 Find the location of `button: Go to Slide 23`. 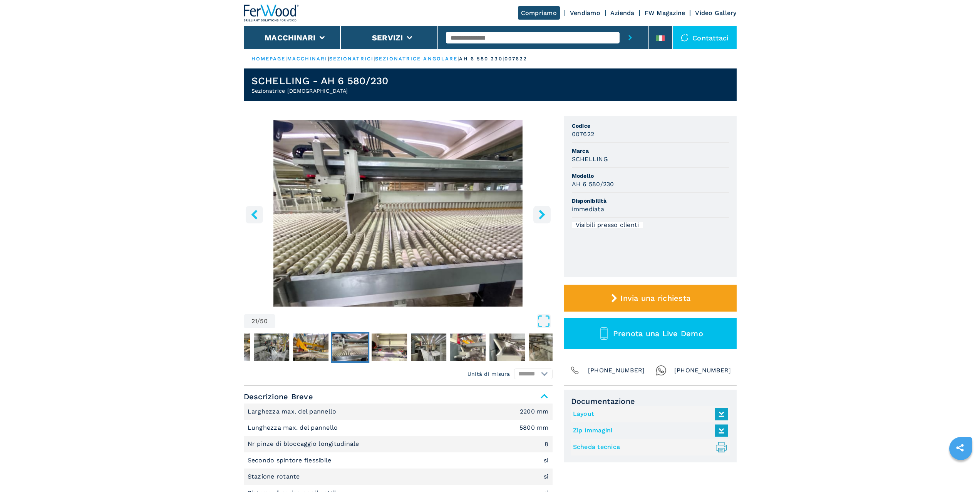

button: Go to Slide 23 is located at coordinates (428, 347).